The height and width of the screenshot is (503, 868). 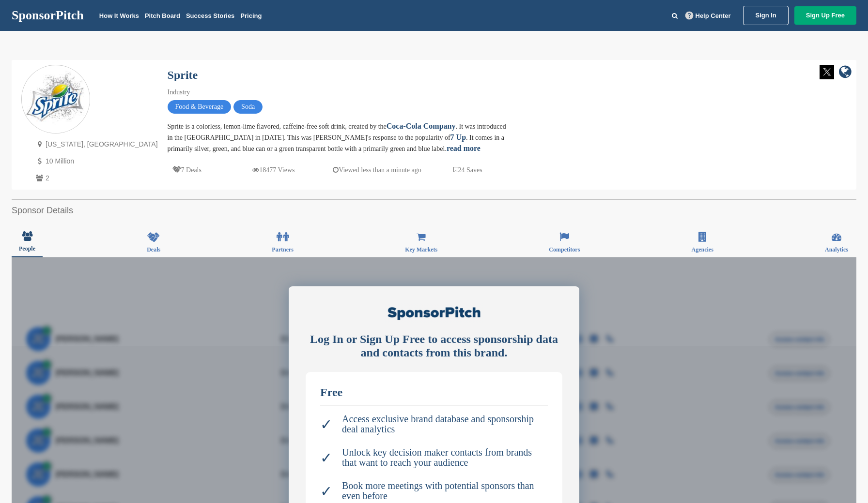 What do you see at coordinates (765, 15) in the screenshot?
I see `a: Sign In` at bounding box center [765, 15].